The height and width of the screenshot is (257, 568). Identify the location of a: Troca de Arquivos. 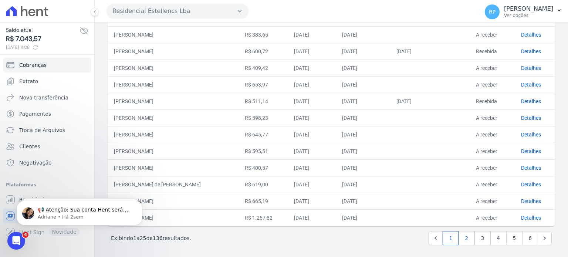
(47, 130).